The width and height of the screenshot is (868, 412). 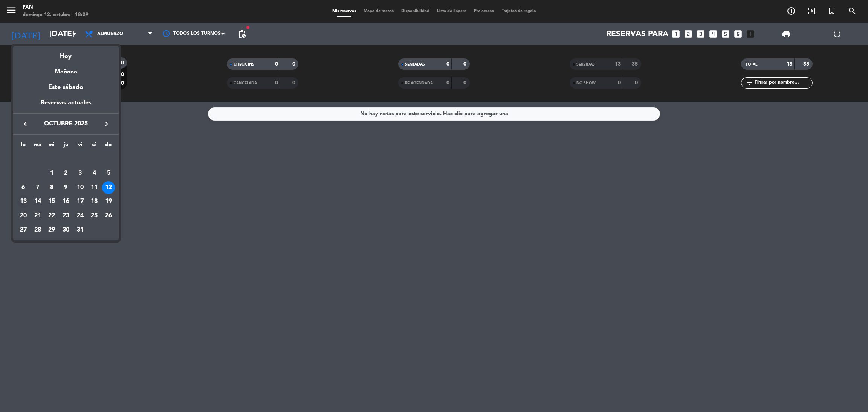 I want to click on div: 22, so click(x=52, y=216).